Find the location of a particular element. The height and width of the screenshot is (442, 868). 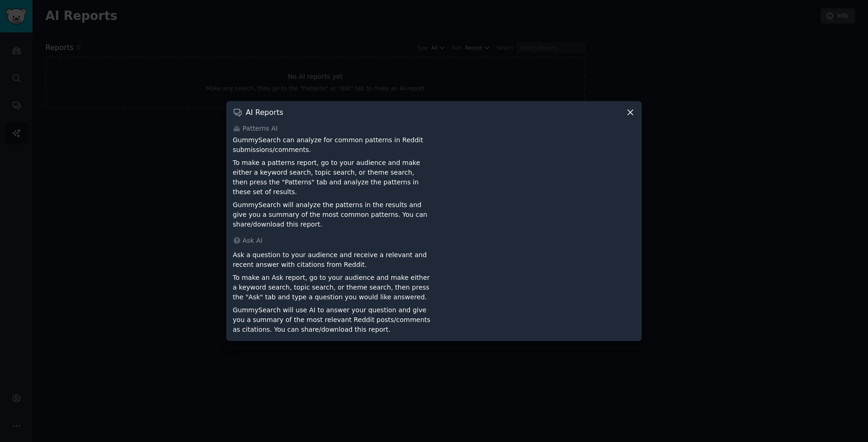

p: GummySearch will use AI to answer your question and give you a summary of the most relevant Reddi... is located at coordinates (331, 320).